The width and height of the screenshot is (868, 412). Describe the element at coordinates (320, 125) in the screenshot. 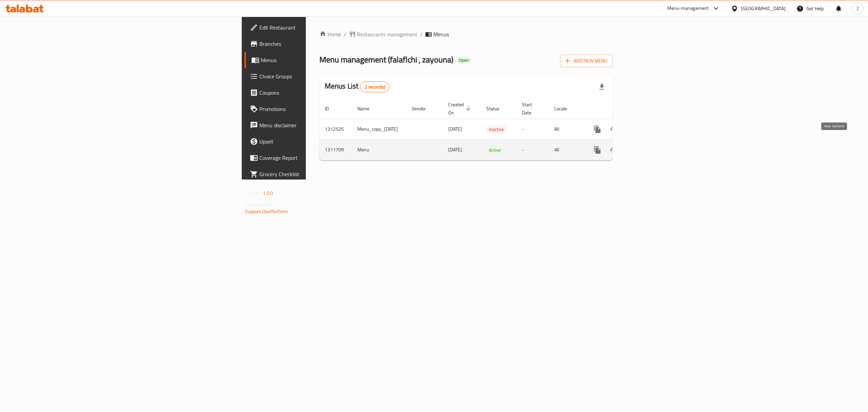

I see `span: Menu disclaimer` at that location.